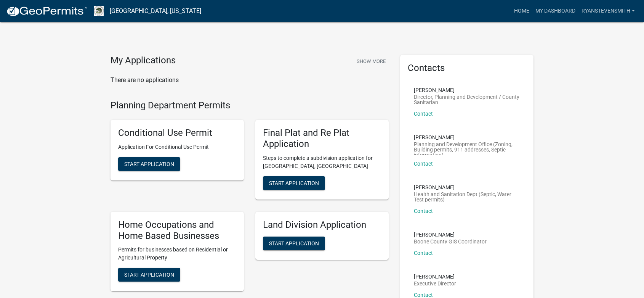  Describe the element at coordinates (555, 11) in the screenshot. I see `a: My Dashboard` at that location.